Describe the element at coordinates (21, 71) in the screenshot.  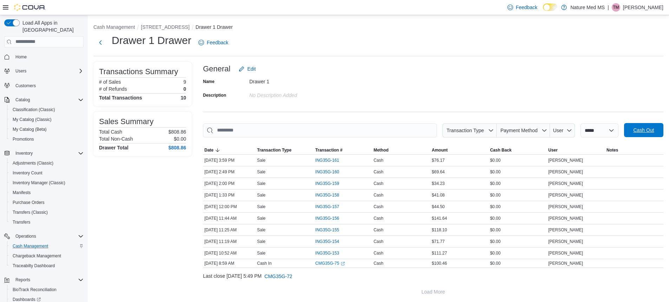
I see `span: Users` at that location.